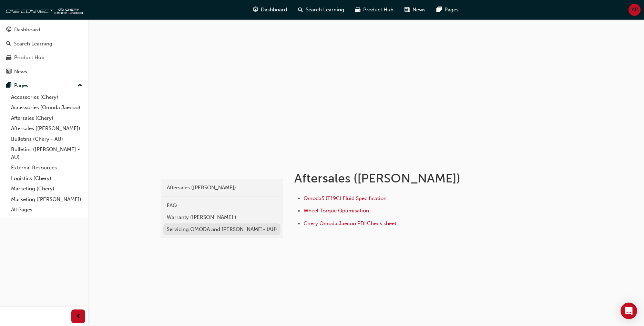  What do you see at coordinates (415, 10) in the screenshot?
I see `a: news-iconNews` at bounding box center [415, 10].